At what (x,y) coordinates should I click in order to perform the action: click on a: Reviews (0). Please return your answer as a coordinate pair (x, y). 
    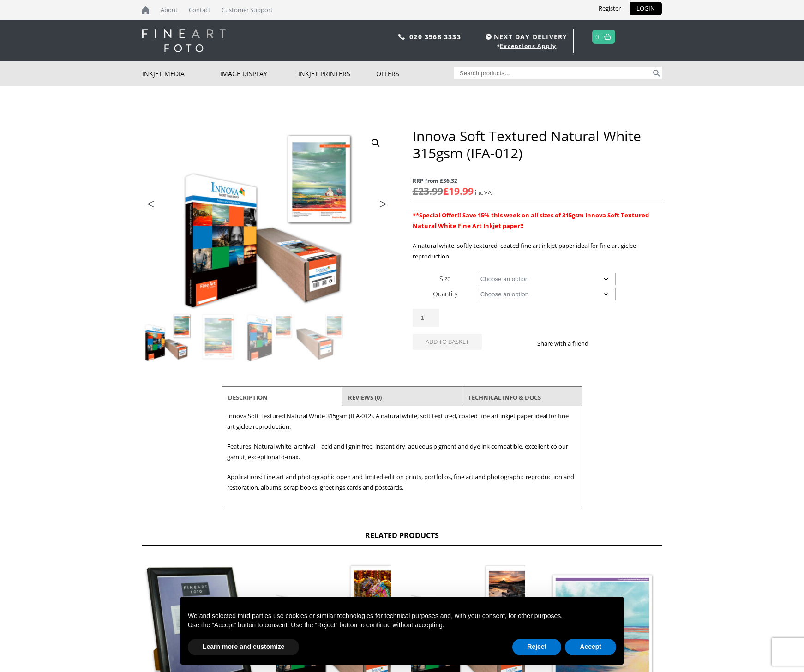
    Looking at the image, I should click on (365, 398).